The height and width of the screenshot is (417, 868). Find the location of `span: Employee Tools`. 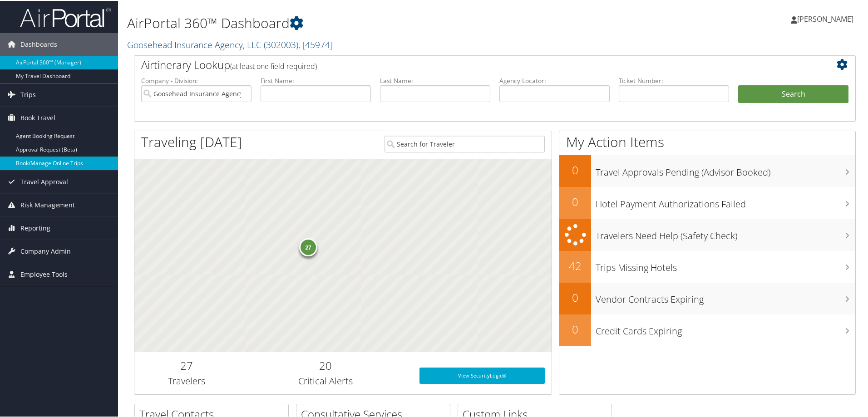

span: Employee Tools is located at coordinates (44, 273).